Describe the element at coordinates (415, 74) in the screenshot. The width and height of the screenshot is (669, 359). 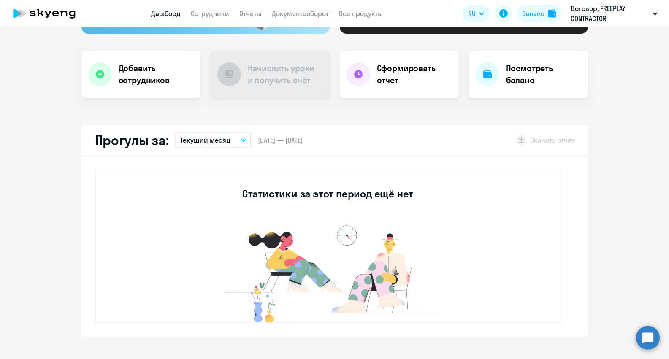
I see `h4: Сформировать отчет` at that location.